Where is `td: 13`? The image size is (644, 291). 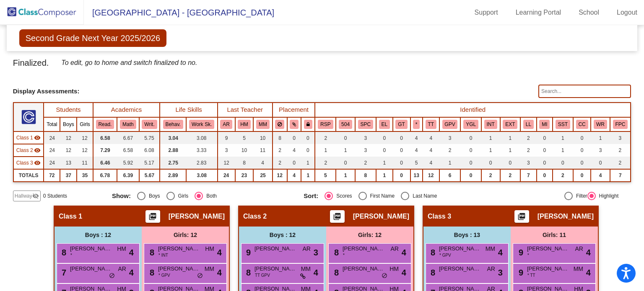 td: 13 is located at coordinates (417, 175).